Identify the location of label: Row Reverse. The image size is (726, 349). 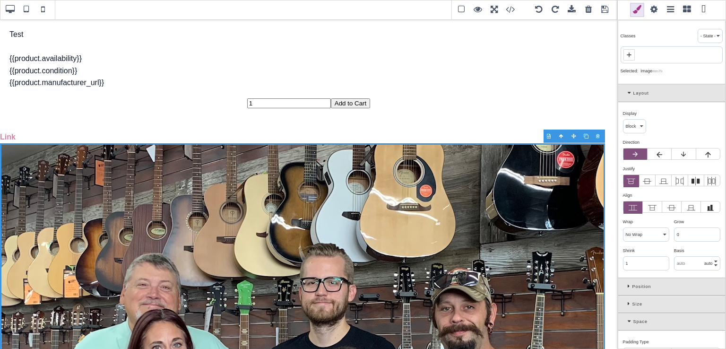
(659, 155).